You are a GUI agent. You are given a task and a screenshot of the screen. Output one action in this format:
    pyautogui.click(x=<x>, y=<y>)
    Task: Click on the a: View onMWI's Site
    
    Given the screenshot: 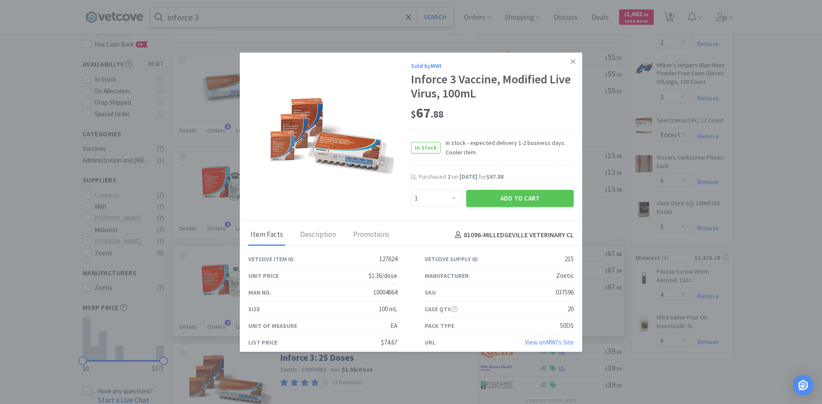 What is the action you would take?
    pyautogui.click(x=549, y=342)
    